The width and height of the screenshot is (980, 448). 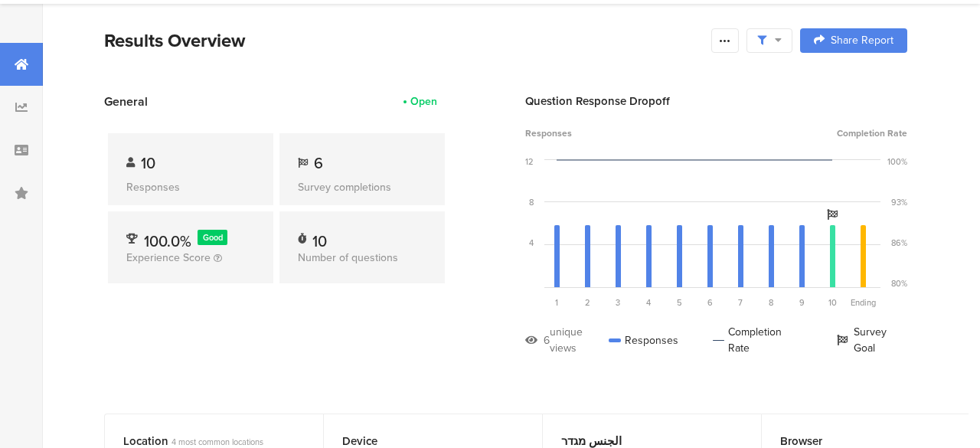 I want to click on div: 12, so click(x=529, y=161).